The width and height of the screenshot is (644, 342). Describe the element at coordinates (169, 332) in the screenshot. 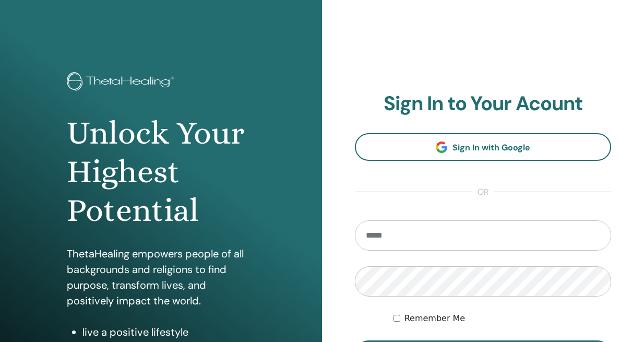

I see `li: live a positive lifestyle` at that location.